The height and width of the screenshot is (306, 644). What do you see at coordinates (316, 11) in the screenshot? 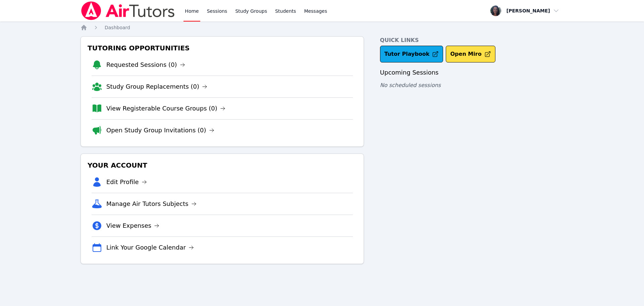
I see `span: Messages` at bounding box center [316, 11].